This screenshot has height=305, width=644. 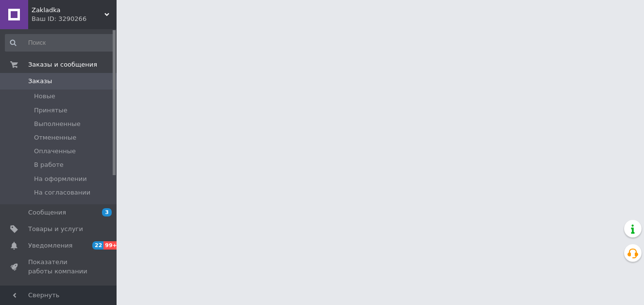 I want to click on span: Выполненные, so click(x=57, y=124).